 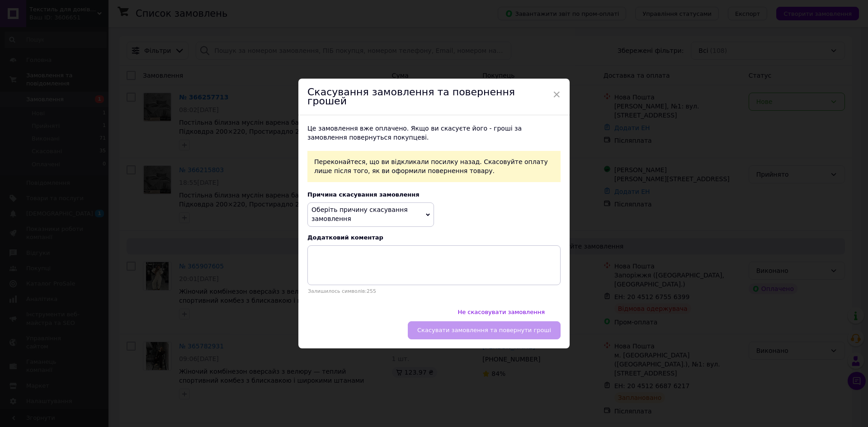 What do you see at coordinates (434, 194) in the screenshot?
I see `div: Причина скасування замовлення` at bounding box center [434, 194].